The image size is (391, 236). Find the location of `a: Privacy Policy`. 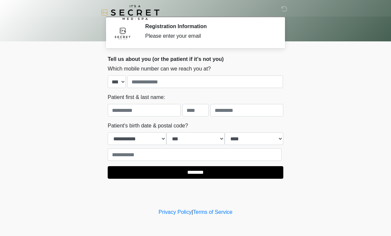

a: Privacy Policy is located at coordinates (175, 212).